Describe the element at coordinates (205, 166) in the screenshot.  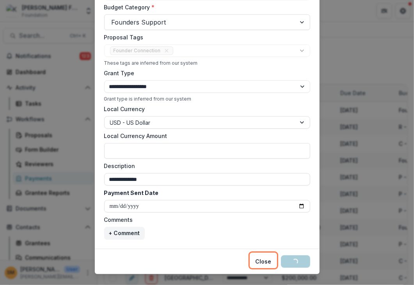
I see `label: Description` at that location.